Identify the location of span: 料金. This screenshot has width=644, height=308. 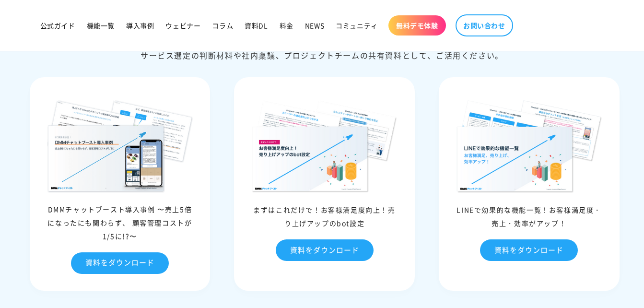
(286, 25).